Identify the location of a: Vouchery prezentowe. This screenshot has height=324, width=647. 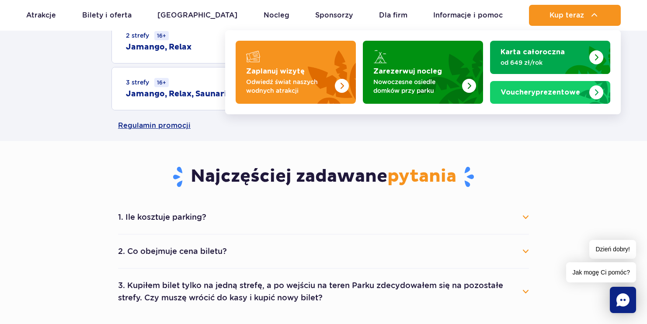
(550, 92).